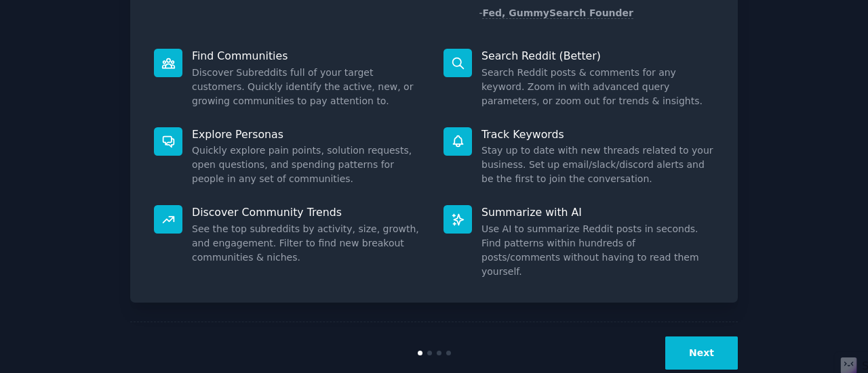 This screenshot has height=373, width=868. Describe the element at coordinates (598, 165) in the screenshot. I see `dd: Stay up to date with new threads related to your business. Set up email/slack/discord alerts and ...` at that location.